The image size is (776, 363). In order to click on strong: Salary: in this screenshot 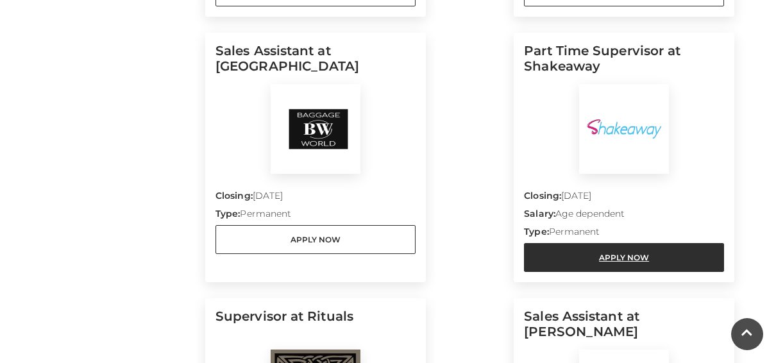, I will do `click(540, 214)`.